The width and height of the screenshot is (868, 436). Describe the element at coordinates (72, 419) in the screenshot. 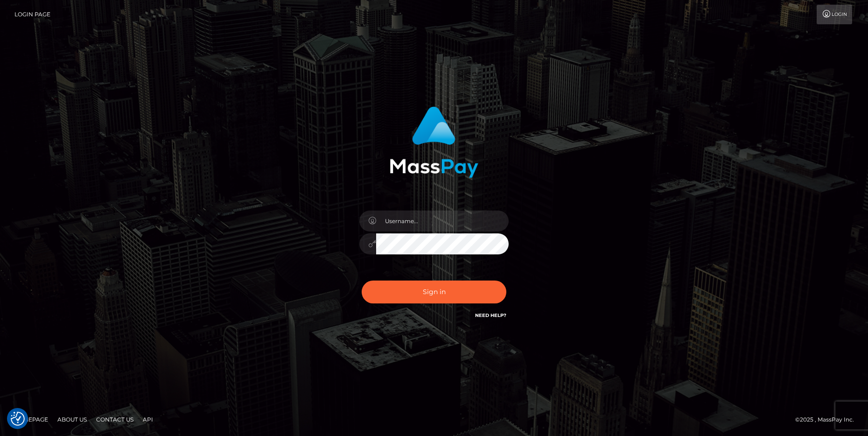

I see `a: About Us` at that location.